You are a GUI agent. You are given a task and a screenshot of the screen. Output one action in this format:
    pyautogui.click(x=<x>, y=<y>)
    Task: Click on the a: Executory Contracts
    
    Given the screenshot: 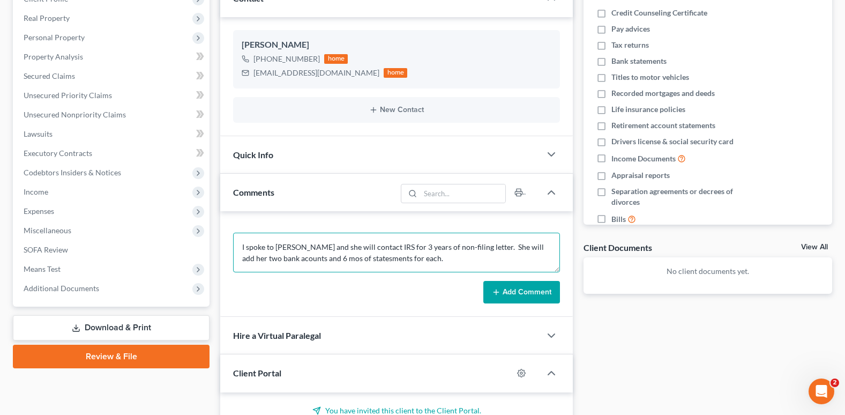 What is the action you would take?
    pyautogui.click(x=112, y=153)
    